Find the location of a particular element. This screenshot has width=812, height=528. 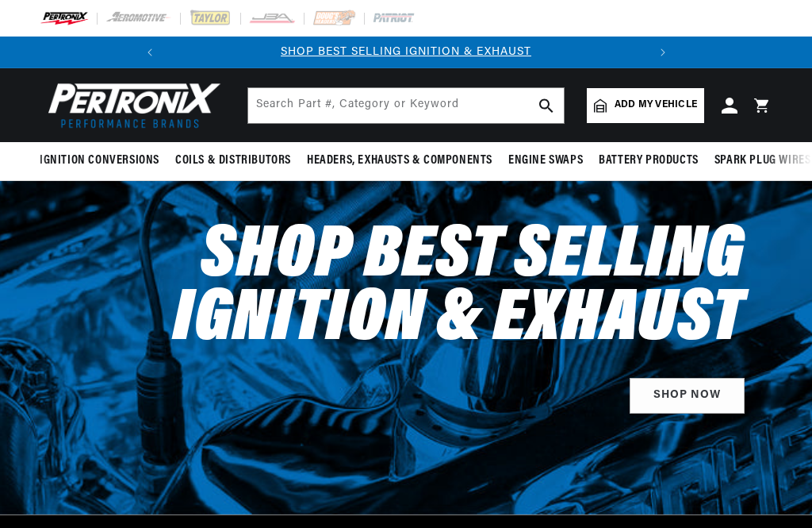

a: Add my vehicle is located at coordinates (646, 105).